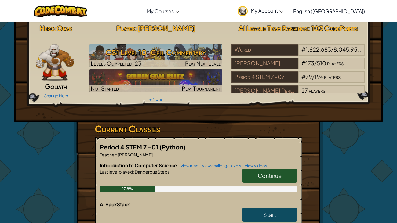 Image resolution: width=397 pixels, height=223 pixels. Describe the element at coordinates (242, 11) in the screenshot. I see `img: avatar` at that location.